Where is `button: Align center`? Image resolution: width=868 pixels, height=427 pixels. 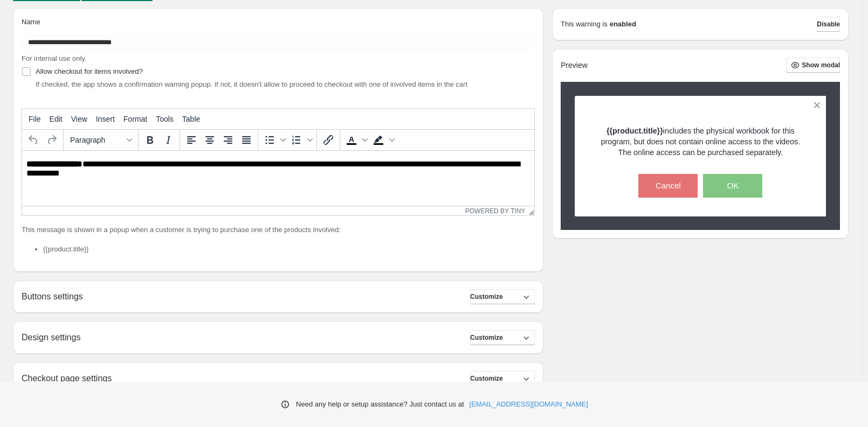
button: Align center is located at coordinates (209, 140).